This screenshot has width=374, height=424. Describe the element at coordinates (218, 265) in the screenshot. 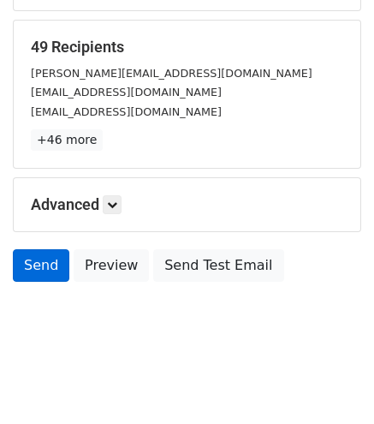

I see `a: Send Test Email` at that location.